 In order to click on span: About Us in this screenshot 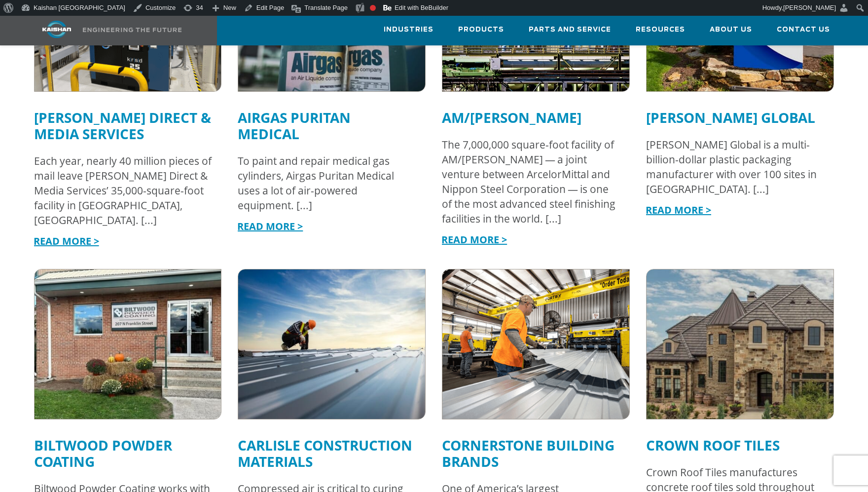, I will do `click(731, 29)`.